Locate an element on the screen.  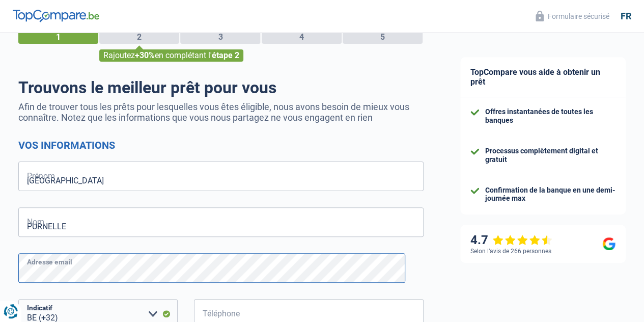
div: Confirmation de la banque en une demi-journée max is located at coordinates (550, 195).